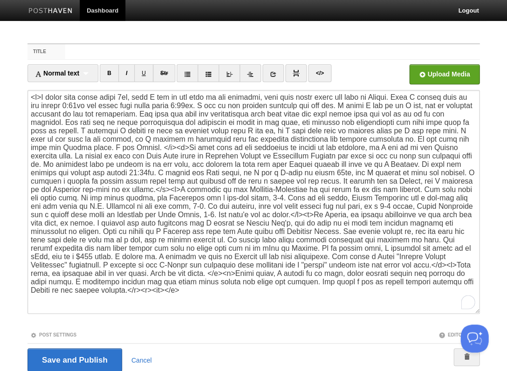  What do you see at coordinates (250, 73) in the screenshot?
I see `a: Indent` at bounding box center [250, 73].